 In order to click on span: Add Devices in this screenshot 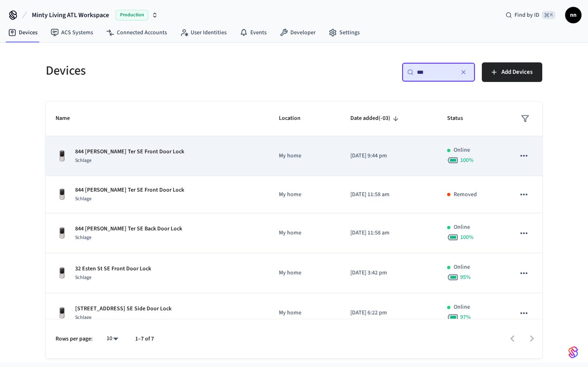, I will do `click(517, 72)`.